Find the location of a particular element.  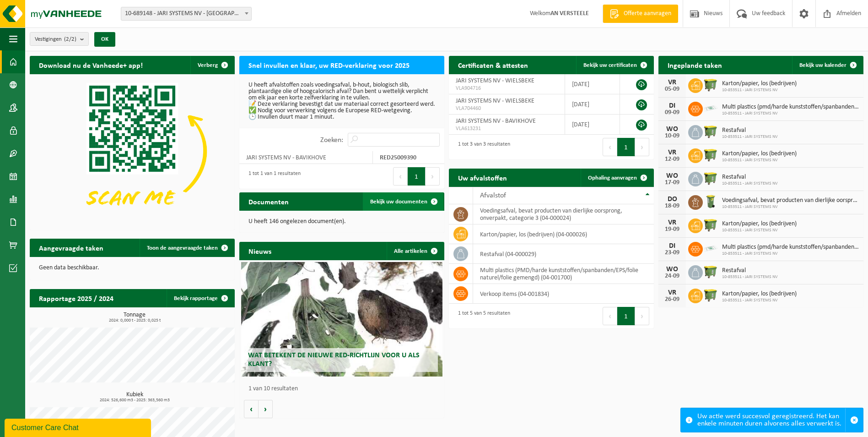

h2: Certificaten & attesten is located at coordinates (493, 65).